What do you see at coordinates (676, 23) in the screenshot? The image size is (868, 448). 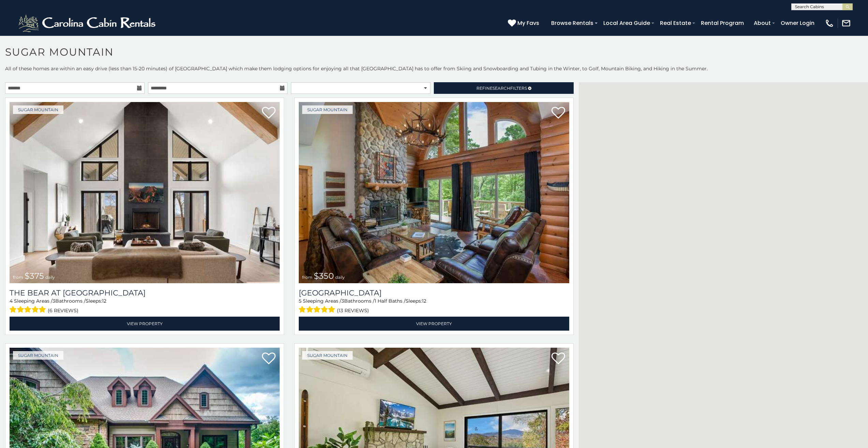 I see `a: Real Estate` at bounding box center [676, 23].